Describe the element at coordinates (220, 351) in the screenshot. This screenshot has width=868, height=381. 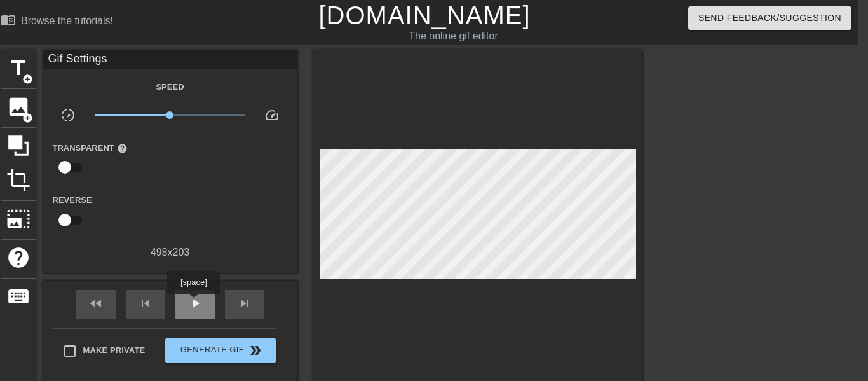
I see `span: Generate Gif` at that location.